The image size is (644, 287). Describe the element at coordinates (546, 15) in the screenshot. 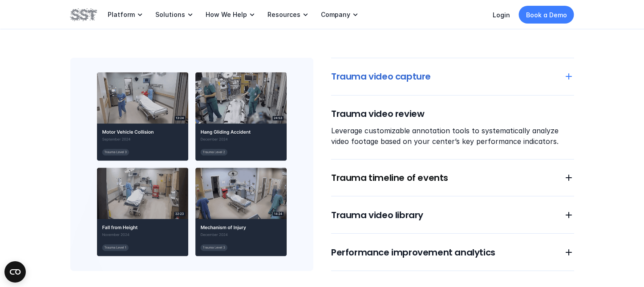

I see `p: Book a Demo` at that location.